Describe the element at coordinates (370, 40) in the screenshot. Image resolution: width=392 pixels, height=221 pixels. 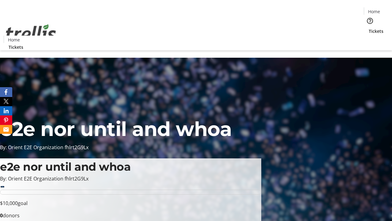
I see `button: Cart` at that location.